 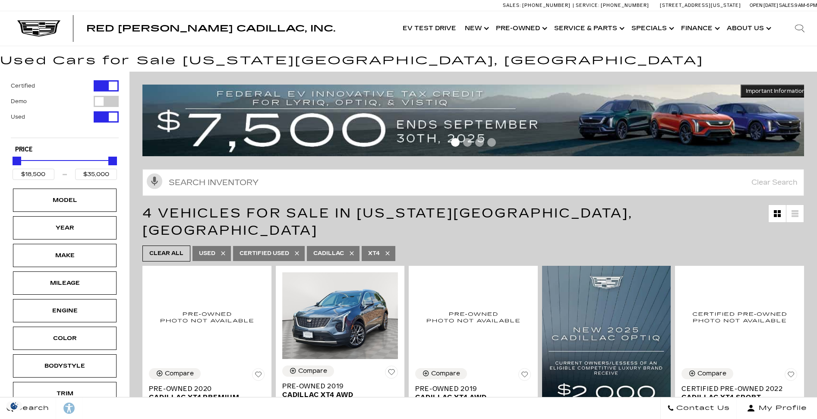 I want to click on span: Cadillac XT4 Premium Luxury, so click(x=204, y=402).